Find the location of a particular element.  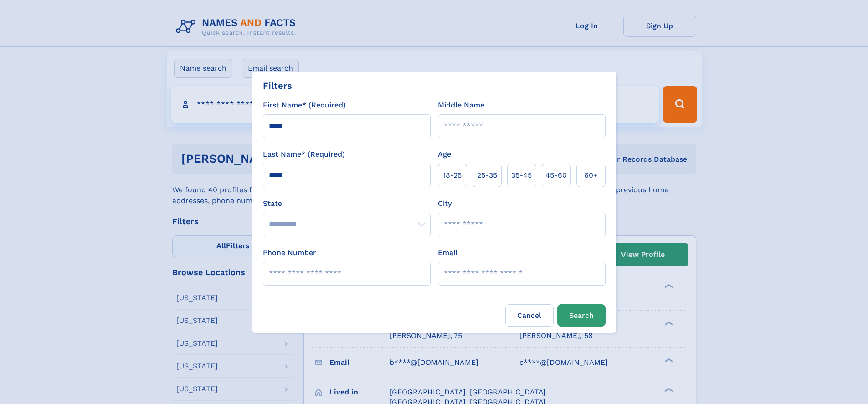

span: 35‑45 is located at coordinates (521, 175).